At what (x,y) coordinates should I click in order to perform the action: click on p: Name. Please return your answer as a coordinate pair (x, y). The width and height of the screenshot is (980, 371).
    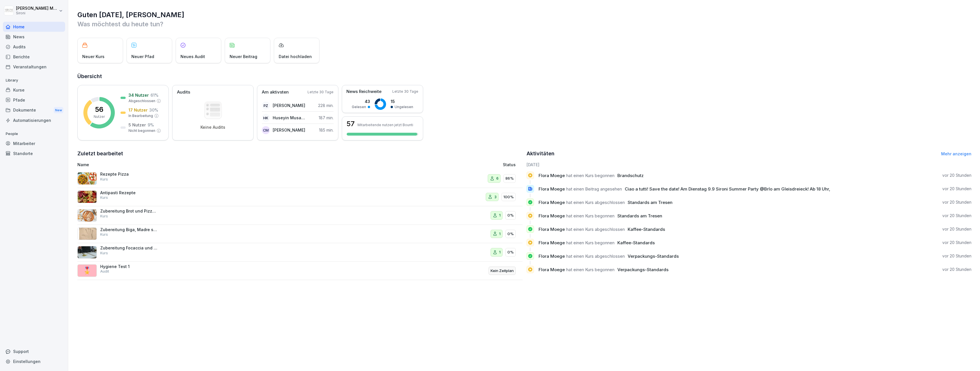
    Looking at the image, I should click on (221, 164).